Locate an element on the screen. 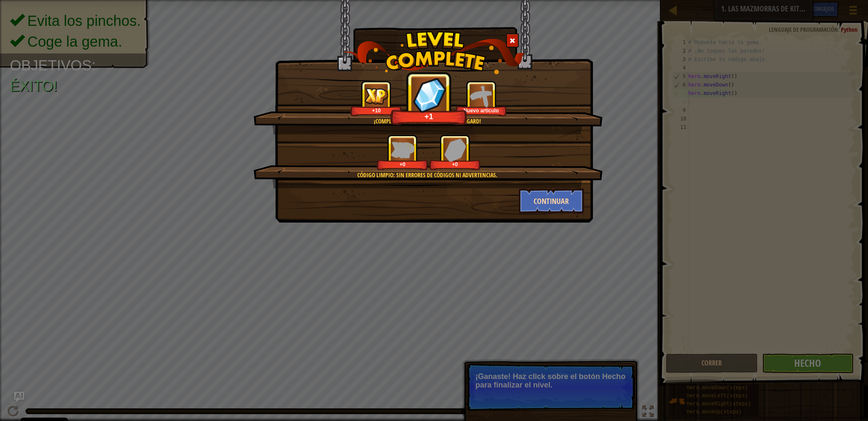 Image resolution: width=868 pixels, height=421 pixels. img: portrait.png is located at coordinates (481, 96).